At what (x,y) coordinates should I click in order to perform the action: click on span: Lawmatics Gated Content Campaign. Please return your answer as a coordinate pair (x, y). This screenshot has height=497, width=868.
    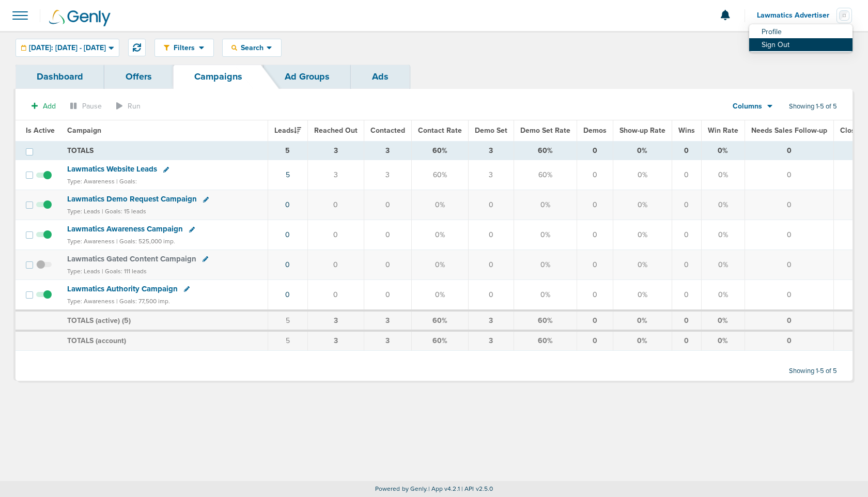
    Looking at the image, I should click on (132, 259).